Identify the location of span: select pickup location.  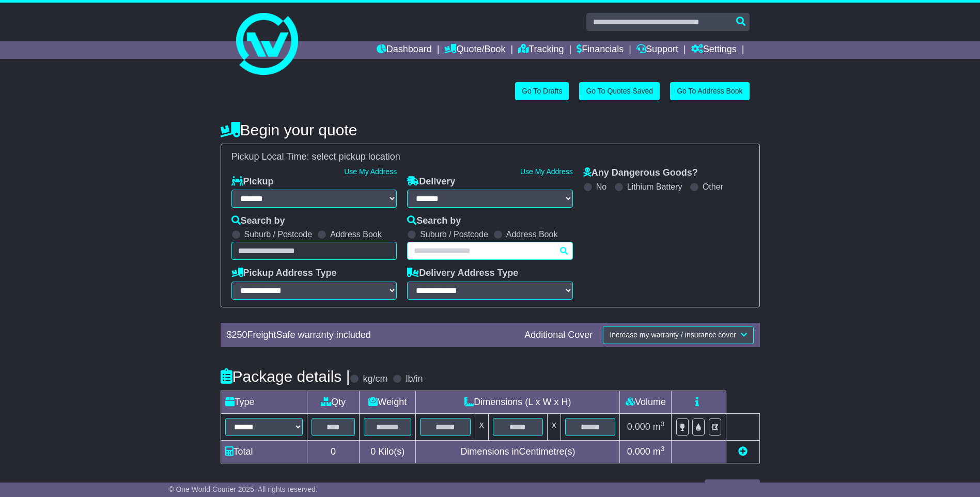
(356, 156).